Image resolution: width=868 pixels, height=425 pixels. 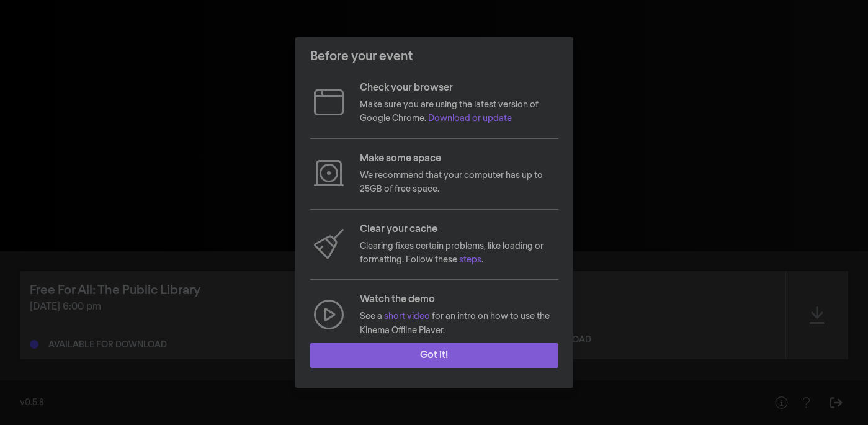 I want to click on a: Download or update, so click(x=469, y=118).